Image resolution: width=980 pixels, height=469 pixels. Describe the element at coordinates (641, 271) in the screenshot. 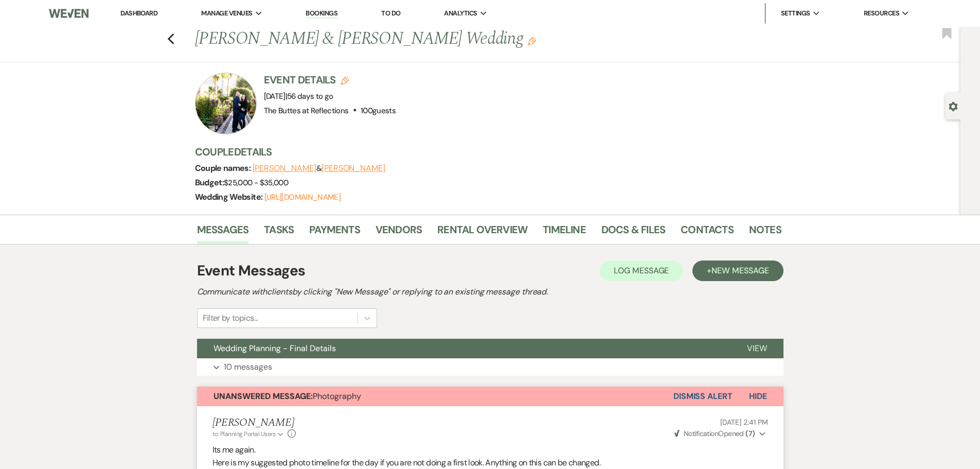

I see `button: Log Message` at that location.